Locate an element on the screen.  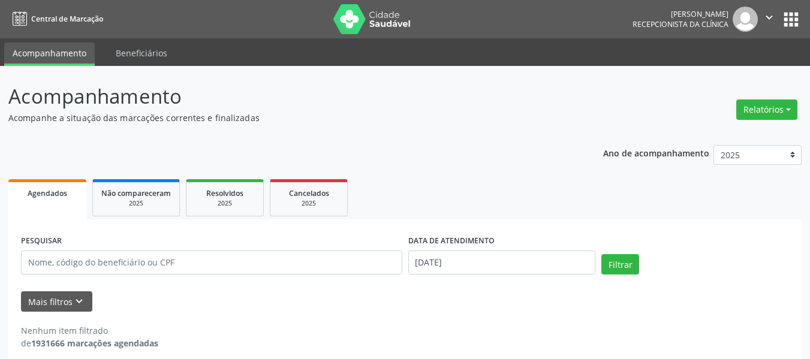
span: Resolvidos is located at coordinates (225, 193).